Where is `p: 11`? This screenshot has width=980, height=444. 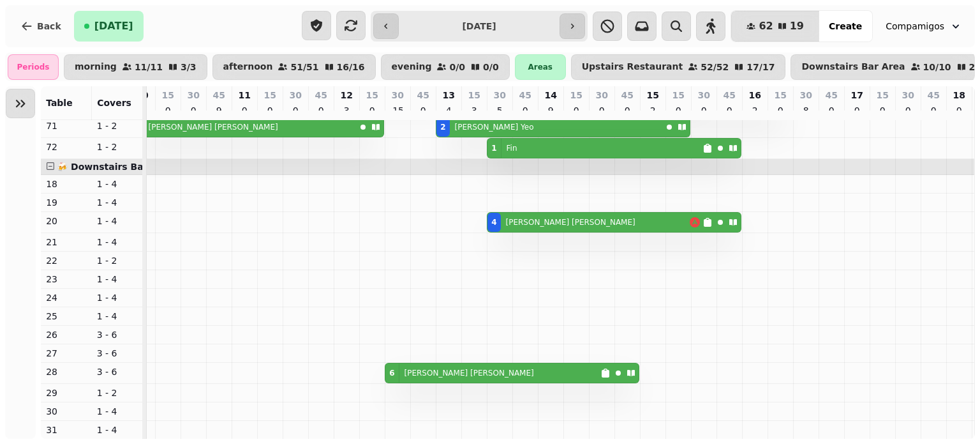 p: 11 is located at coordinates (244, 95).